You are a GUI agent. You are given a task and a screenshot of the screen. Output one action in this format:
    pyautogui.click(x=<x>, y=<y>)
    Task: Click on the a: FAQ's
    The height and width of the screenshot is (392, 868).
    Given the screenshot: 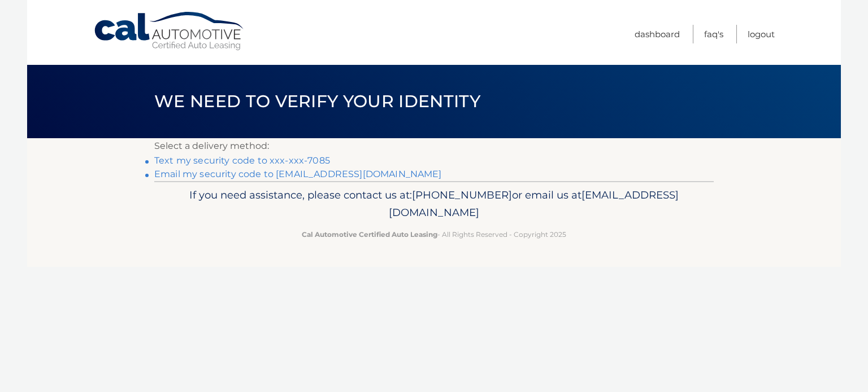 What is the action you would take?
    pyautogui.click(x=713, y=34)
    